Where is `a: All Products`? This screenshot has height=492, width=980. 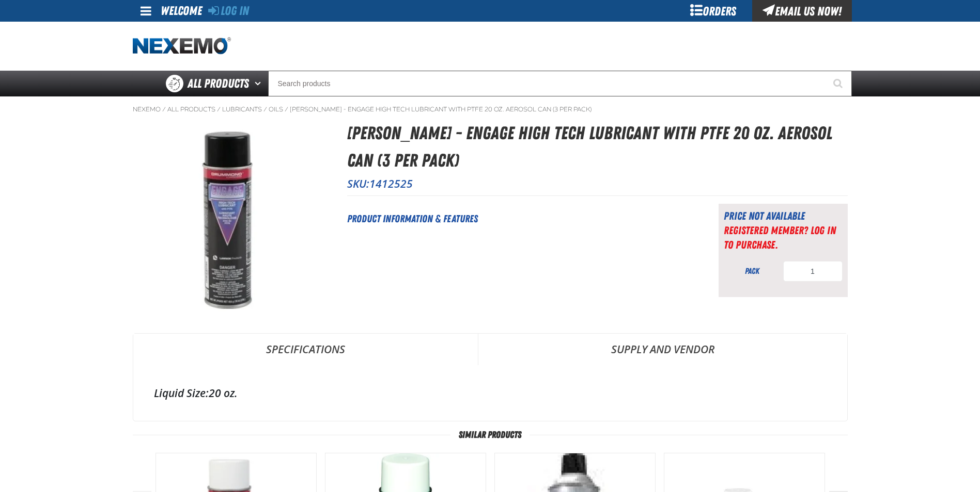 a: All Products is located at coordinates (192, 109).